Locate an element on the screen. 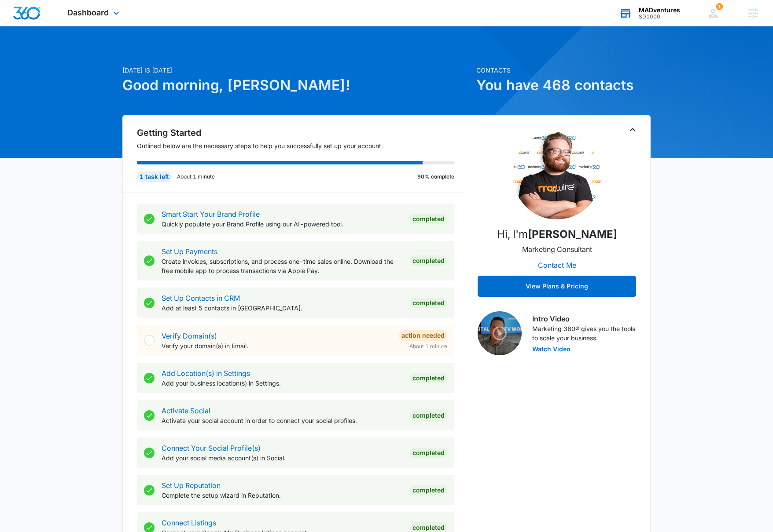 Image resolution: width=773 pixels, height=532 pixels. div: account id is located at coordinates (660, 17).